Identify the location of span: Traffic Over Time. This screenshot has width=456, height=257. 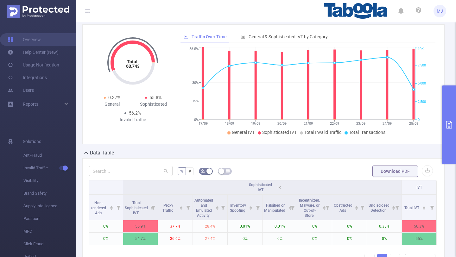
(209, 37).